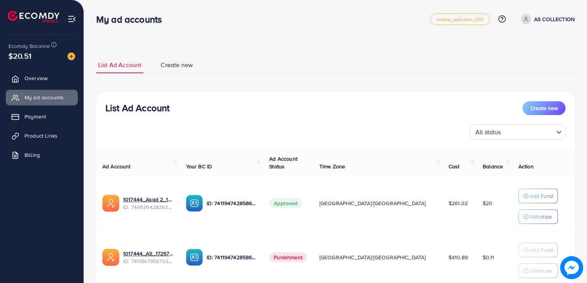 The width and height of the screenshot is (587, 283). Describe the element at coordinates (458, 257) in the screenshot. I see `span: $410.89` at that location.